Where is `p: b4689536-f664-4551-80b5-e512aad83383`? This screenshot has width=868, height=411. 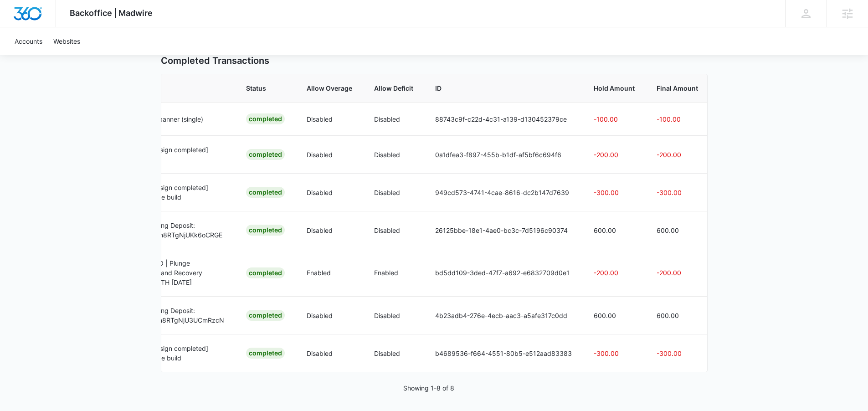 p: b4689536-f664-4551-80b5-e512aad83383 is located at coordinates (504, 354).